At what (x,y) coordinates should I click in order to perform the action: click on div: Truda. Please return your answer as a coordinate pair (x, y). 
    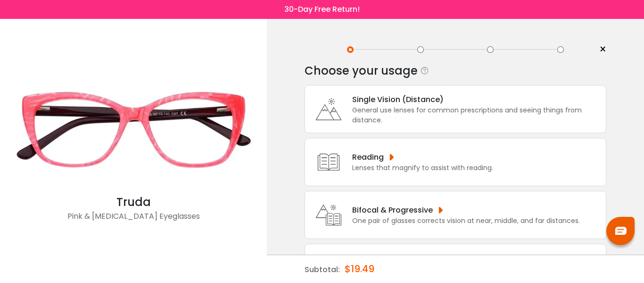
    Looking at the image, I should click on (133, 202).